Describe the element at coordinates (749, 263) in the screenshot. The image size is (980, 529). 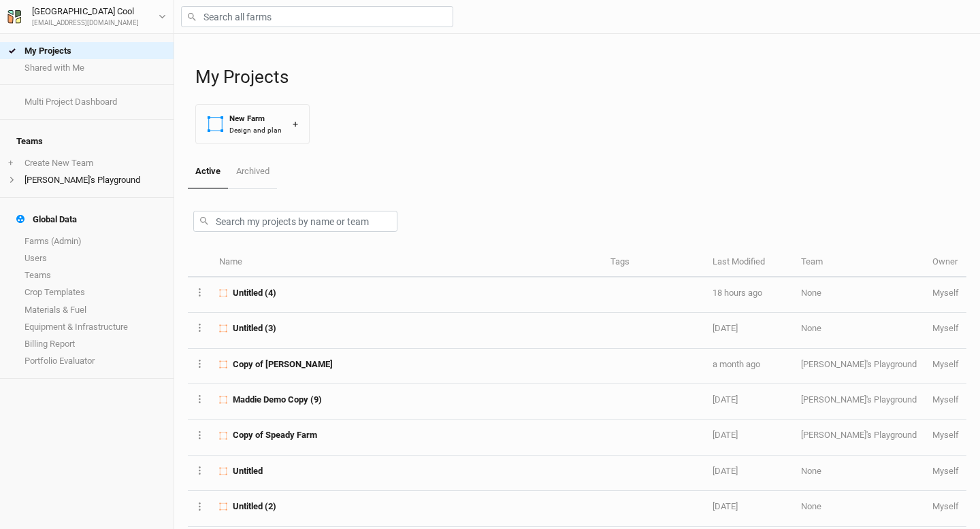
I see `th: Last Modified` at that location.